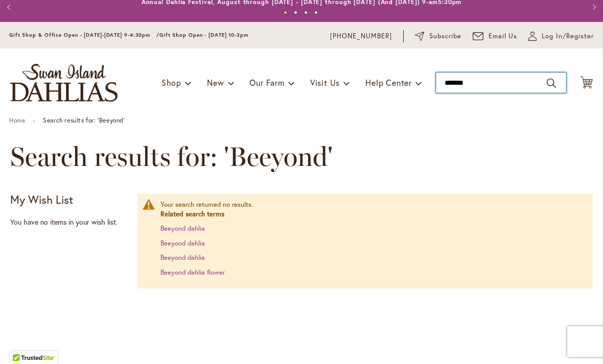 Image resolution: width=603 pixels, height=364 pixels. Describe the element at coordinates (325, 82) in the screenshot. I see `span: Visit Us` at that location.